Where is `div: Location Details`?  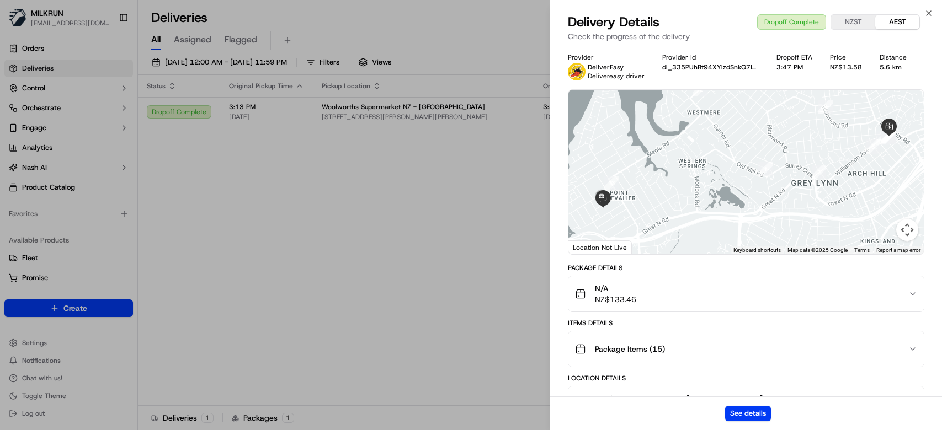
div: Location Details is located at coordinates (746, 378).